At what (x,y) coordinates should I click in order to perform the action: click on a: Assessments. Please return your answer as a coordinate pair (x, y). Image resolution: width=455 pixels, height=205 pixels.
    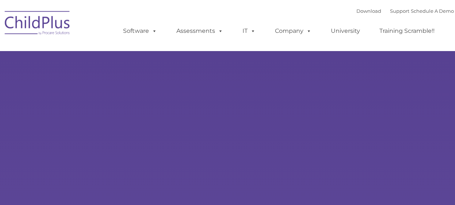
    Looking at the image, I should click on (200, 31).